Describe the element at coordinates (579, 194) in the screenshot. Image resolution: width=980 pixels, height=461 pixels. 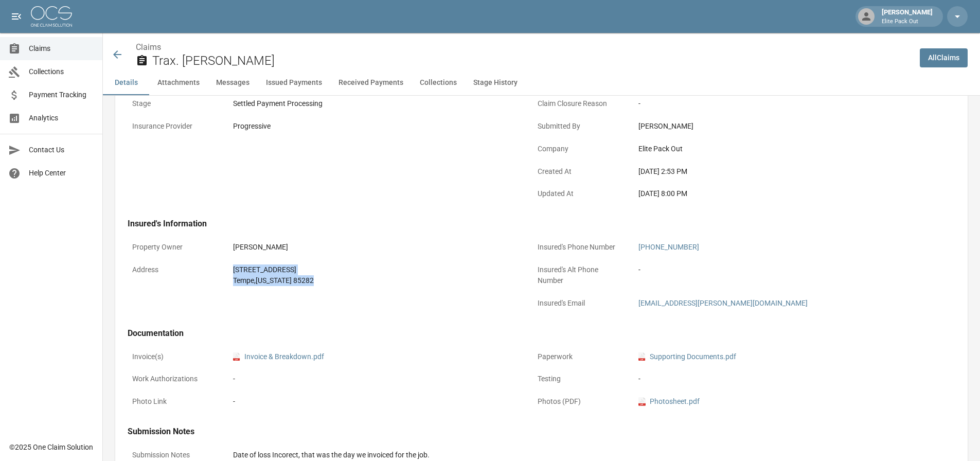
I see `p: Updated At` at that location.